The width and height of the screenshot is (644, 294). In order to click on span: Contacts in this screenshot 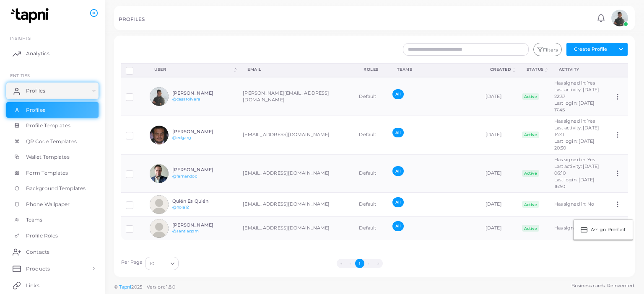, I will do `click(38, 252)`.